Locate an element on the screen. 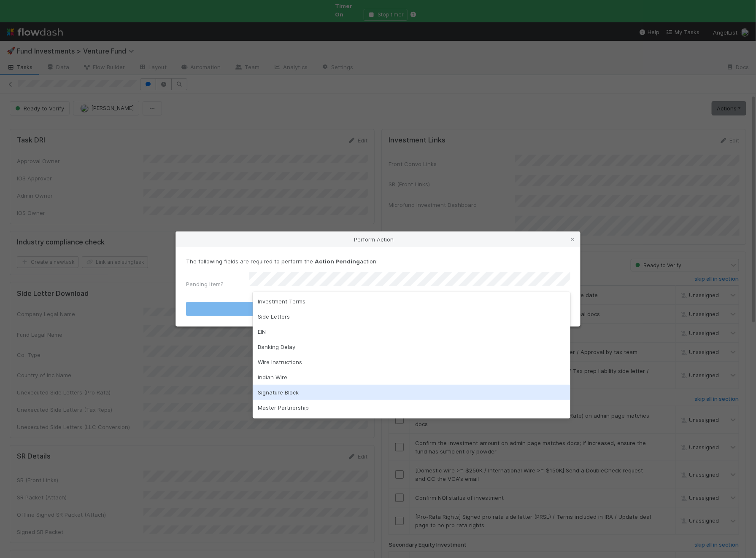 This screenshot has height=558, width=756. div: Bank Migration is located at coordinates (411, 422).